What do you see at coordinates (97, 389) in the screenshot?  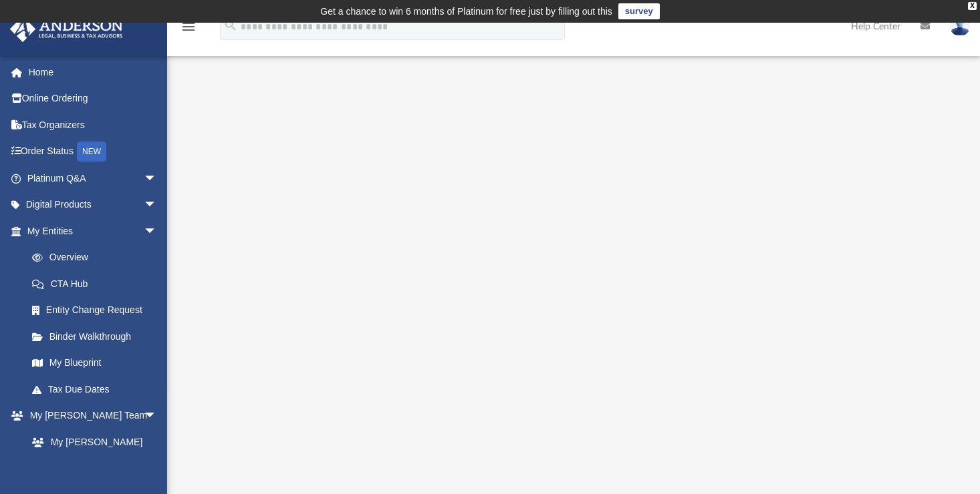 I see `a: Tax Due Dates` at bounding box center [97, 389].